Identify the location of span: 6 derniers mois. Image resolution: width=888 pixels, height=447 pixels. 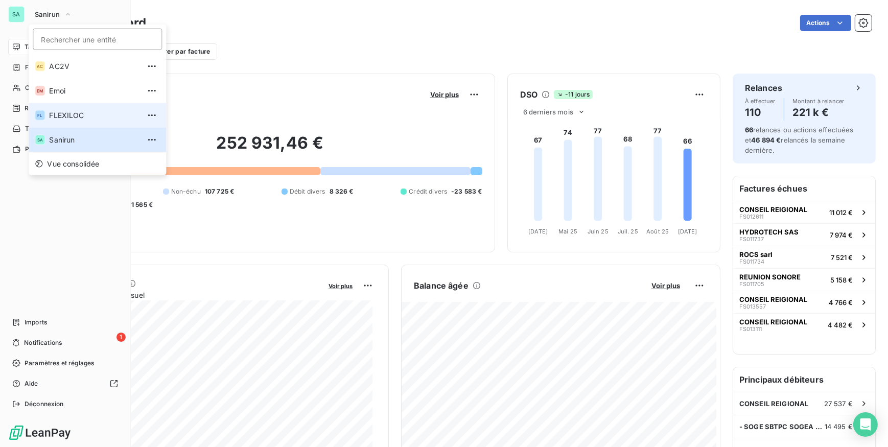
(548, 112).